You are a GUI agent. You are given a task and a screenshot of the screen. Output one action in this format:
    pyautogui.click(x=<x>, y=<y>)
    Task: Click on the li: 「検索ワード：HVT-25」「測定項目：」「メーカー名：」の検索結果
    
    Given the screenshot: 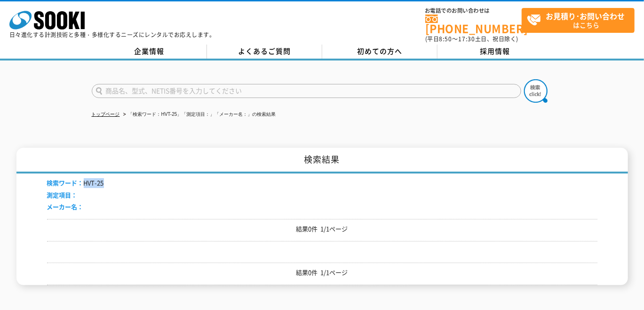 What is the action you would take?
    pyautogui.click(x=198, y=115)
    